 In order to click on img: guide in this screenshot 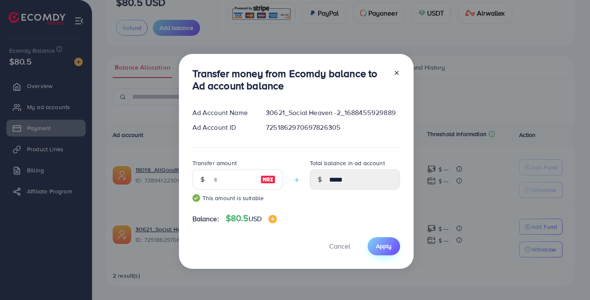, I will do `click(196, 198)`.